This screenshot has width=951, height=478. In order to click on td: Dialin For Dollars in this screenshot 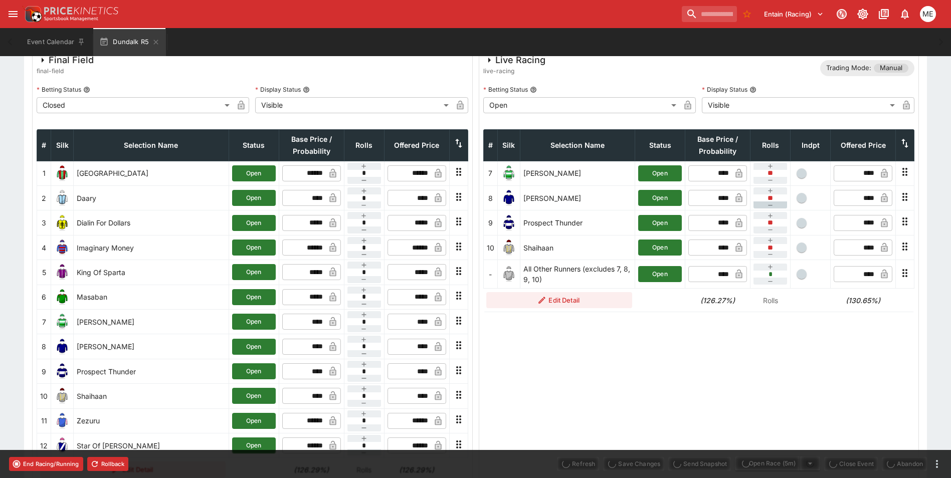, I will do `click(151, 223)`.